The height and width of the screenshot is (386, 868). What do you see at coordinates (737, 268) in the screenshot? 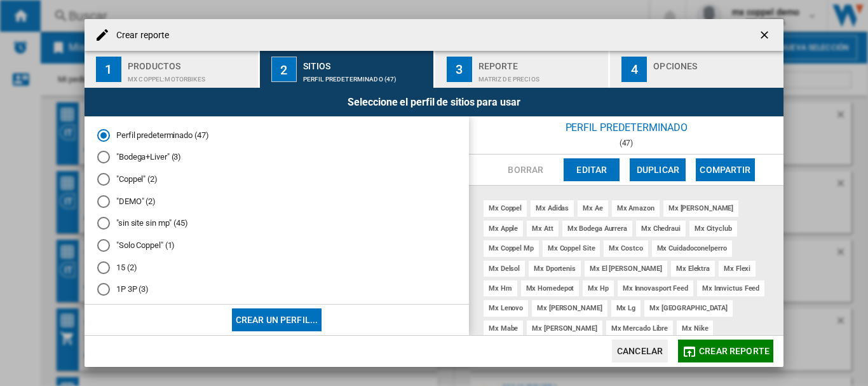
I see `div: mx flexi` at bounding box center [737, 268].